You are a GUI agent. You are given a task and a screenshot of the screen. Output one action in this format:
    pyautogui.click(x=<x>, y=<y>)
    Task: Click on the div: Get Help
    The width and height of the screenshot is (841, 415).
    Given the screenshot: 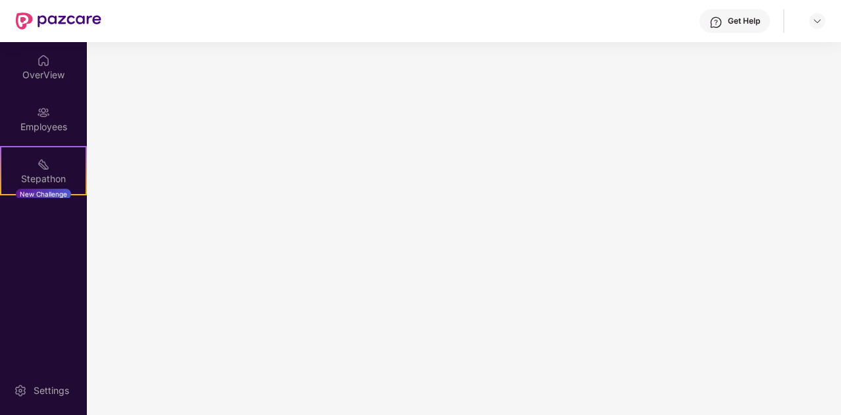 What is the action you would take?
    pyautogui.click(x=744, y=21)
    